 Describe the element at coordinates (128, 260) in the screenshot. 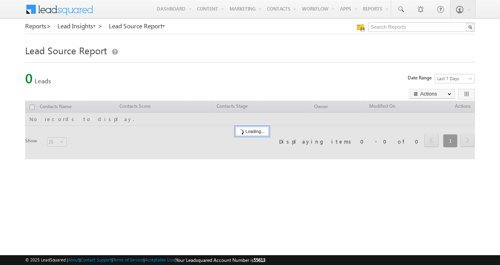

I see `a: Terms of Service` at that location.